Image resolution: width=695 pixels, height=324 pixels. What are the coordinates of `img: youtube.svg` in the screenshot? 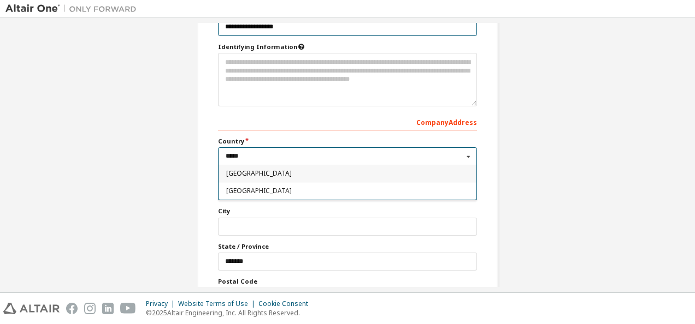 It's located at (128, 309).